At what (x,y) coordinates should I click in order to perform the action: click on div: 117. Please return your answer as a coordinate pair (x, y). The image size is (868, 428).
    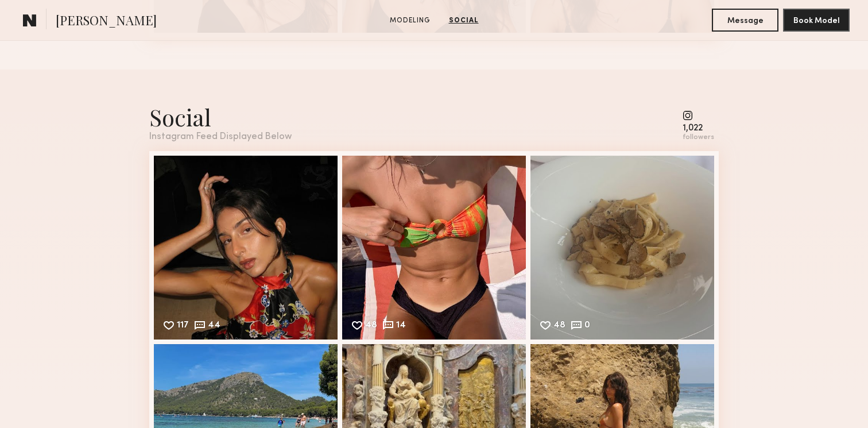
    Looking at the image, I should click on (182, 326).